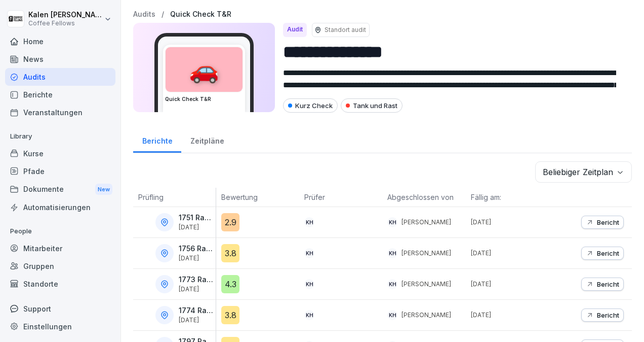  Describe the element at coordinates (60, 112) in the screenshot. I see `a: Veranstaltungen` at that location.